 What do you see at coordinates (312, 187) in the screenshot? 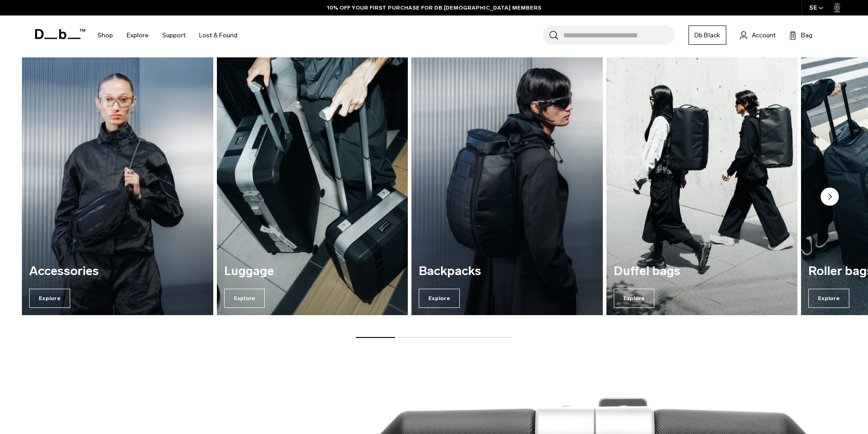
I see `div: 2 / 7` at bounding box center [312, 187].